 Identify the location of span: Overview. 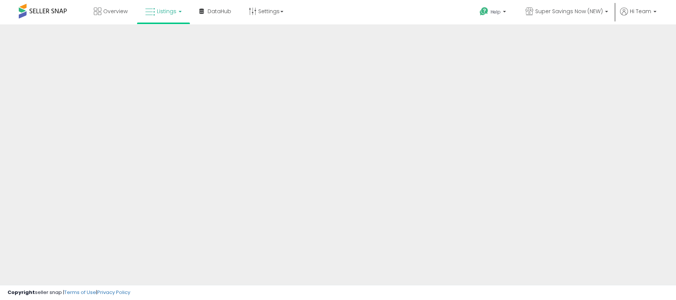
(115, 11).